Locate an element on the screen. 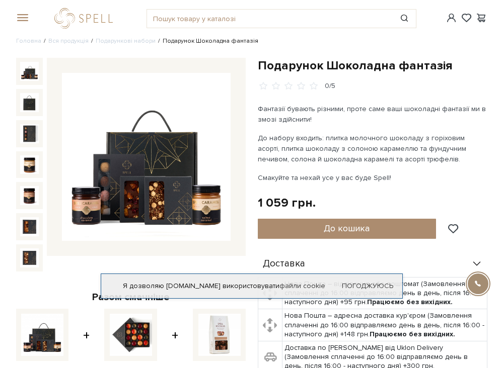 Image resolution: width=503 pixels, height=368 pixels. a: файли cookie is located at coordinates (302, 286).